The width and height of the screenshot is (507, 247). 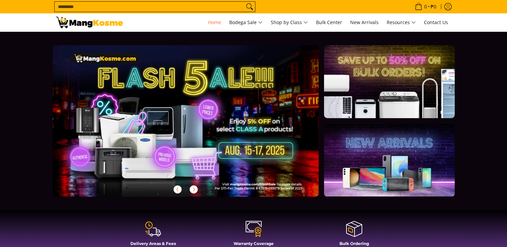 What do you see at coordinates (433, 7) in the screenshot?
I see `span: ₱0` at bounding box center [433, 7].